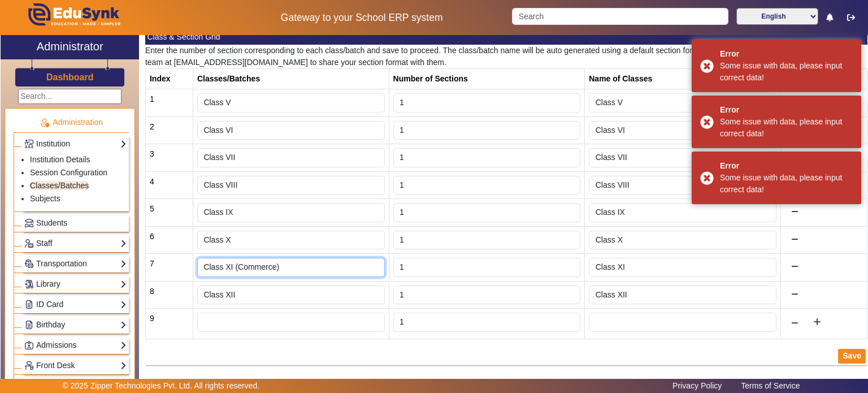  What do you see at coordinates (60, 160) in the screenshot?
I see `a: Institution Details` at bounding box center [60, 160].